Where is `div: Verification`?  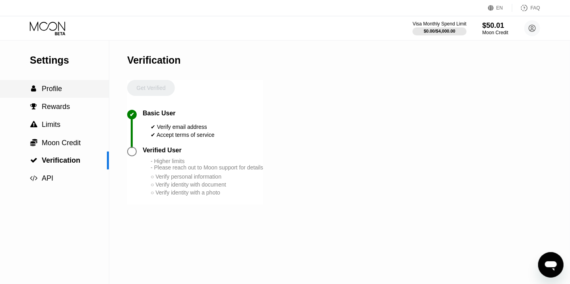
div: Verification is located at coordinates (154, 60).